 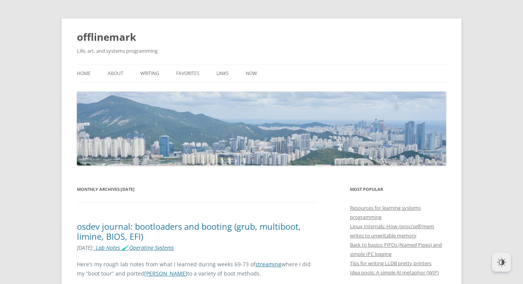 I want to click on a: Favorites, so click(x=188, y=73).